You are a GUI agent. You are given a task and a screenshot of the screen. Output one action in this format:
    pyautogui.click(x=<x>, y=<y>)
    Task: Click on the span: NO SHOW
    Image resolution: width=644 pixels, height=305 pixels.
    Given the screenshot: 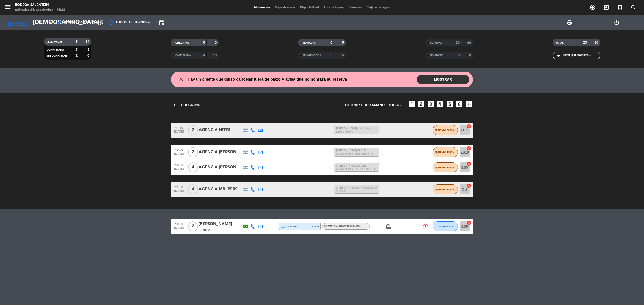 What is the action you would take?
    pyautogui.click(x=436, y=56)
    